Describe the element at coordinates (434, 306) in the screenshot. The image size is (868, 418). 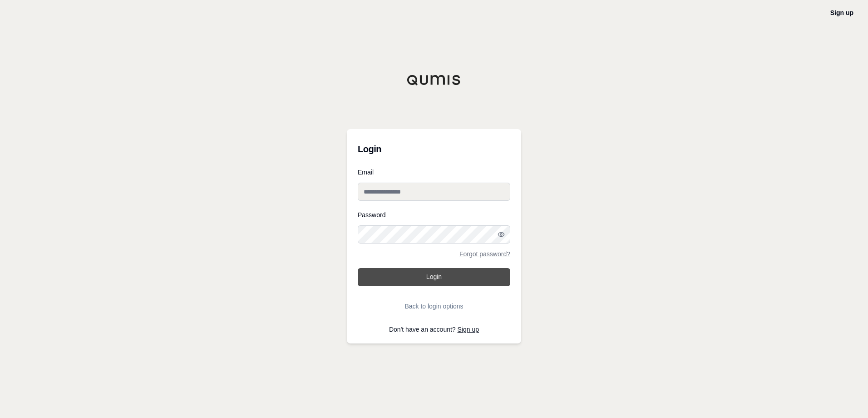
I see `button: Back to login options` at that location.